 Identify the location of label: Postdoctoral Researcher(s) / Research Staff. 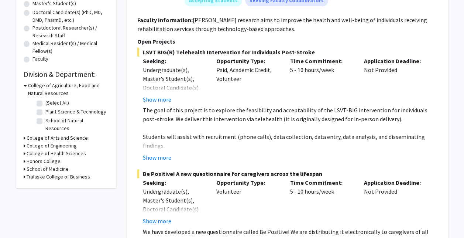
(70, 32).